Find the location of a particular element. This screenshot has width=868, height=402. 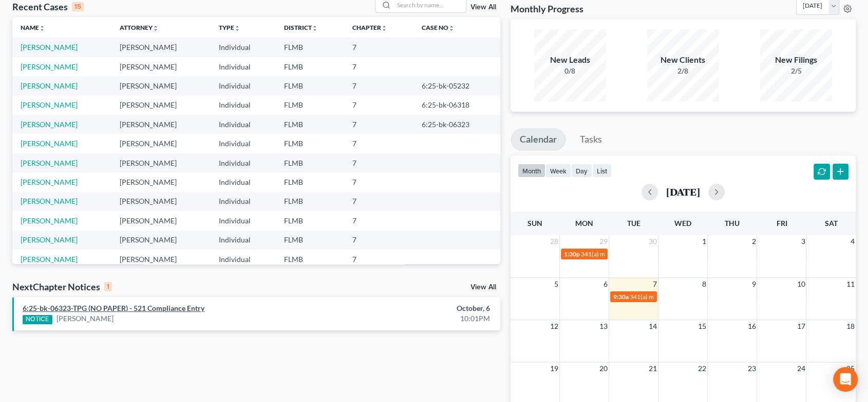

div: 15 is located at coordinates (78, 7).